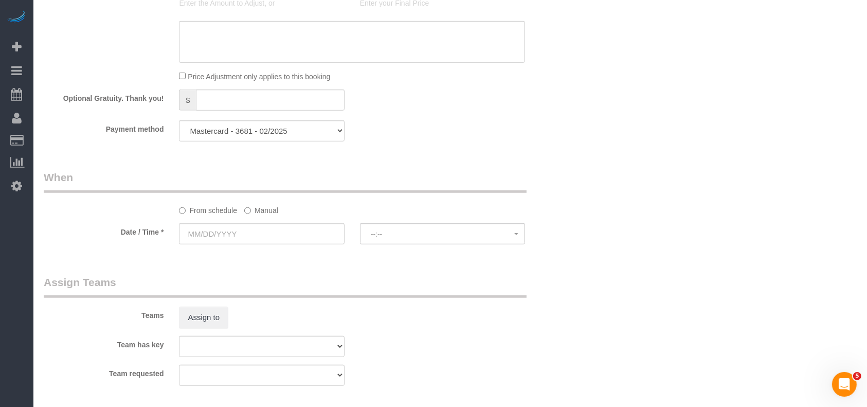 The height and width of the screenshot is (407, 867). Describe the element at coordinates (285, 286) in the screenshot. I see `legend: Assign Teams` at that location.